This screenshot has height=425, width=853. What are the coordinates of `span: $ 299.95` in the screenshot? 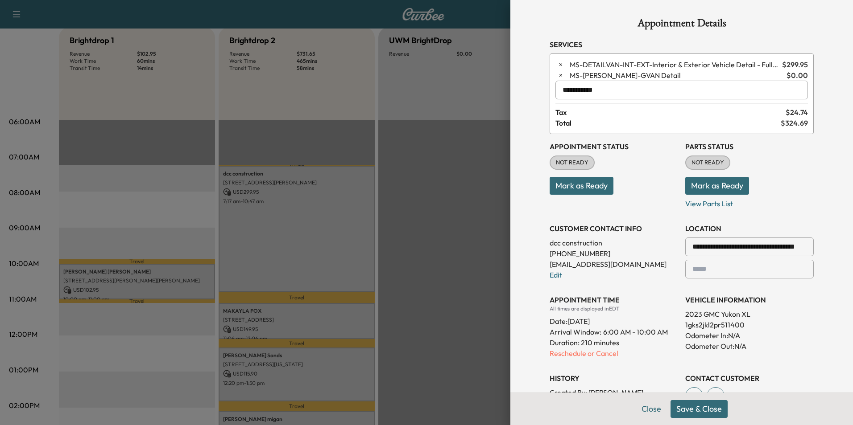 It's located at (795, 65).